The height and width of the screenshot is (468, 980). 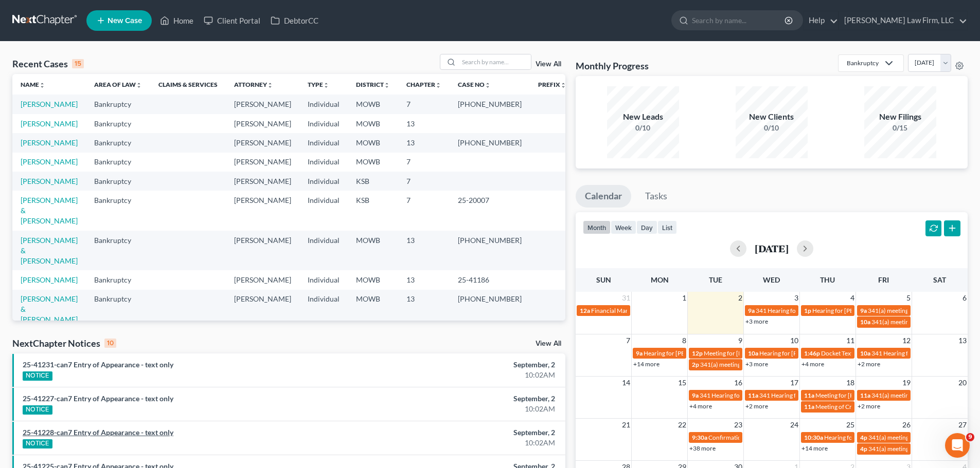 What do you see at coordinates (682, 425) in the screenshot?
I see `span: 22` at bounding box center [682, 425].